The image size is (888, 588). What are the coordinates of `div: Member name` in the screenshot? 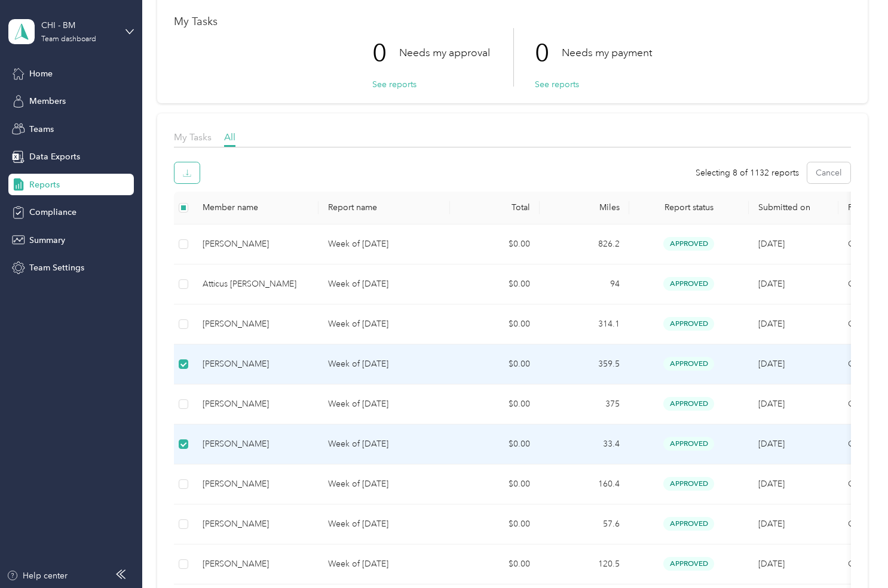 It's located at (255, 207).